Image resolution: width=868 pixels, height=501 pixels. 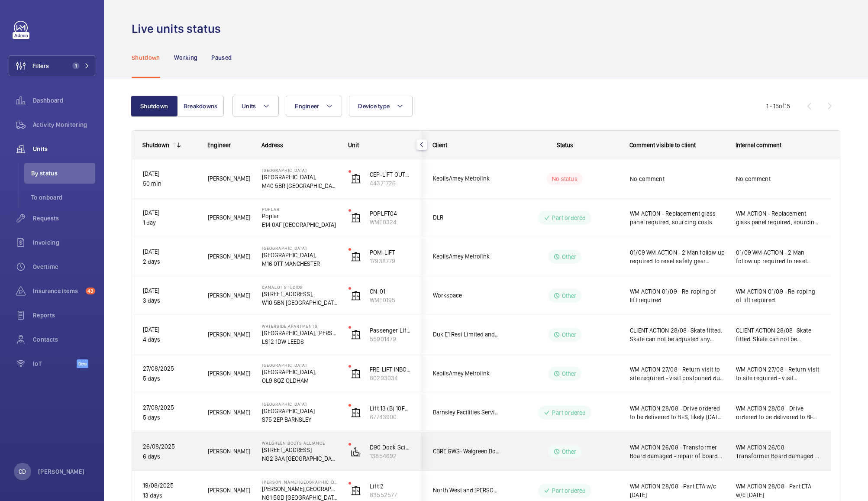 I want to click on p: POPLFT04, so click(x=390, y=214).